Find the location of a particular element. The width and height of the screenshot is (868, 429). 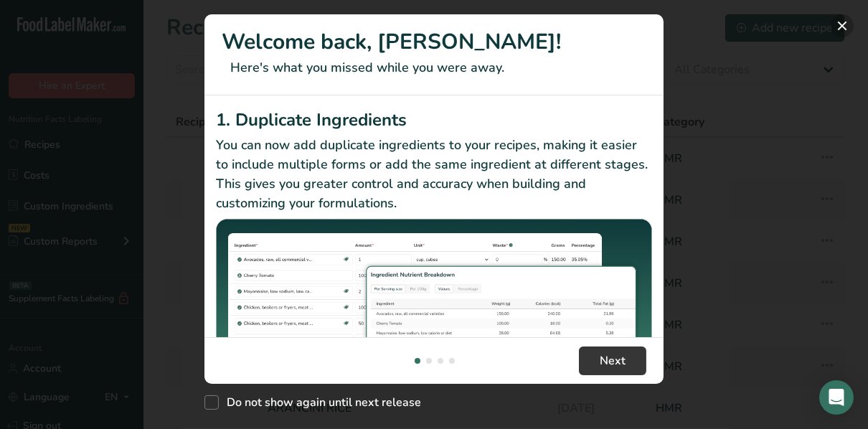

p: Here's what you missed while you were away. is located at coordinates (434, 68).